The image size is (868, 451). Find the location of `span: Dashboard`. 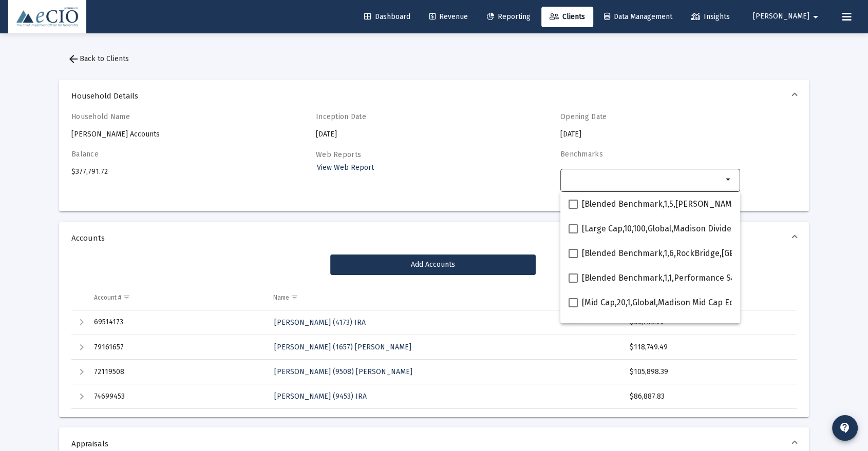

span: Dashboard is located at coordinates (387, 17).